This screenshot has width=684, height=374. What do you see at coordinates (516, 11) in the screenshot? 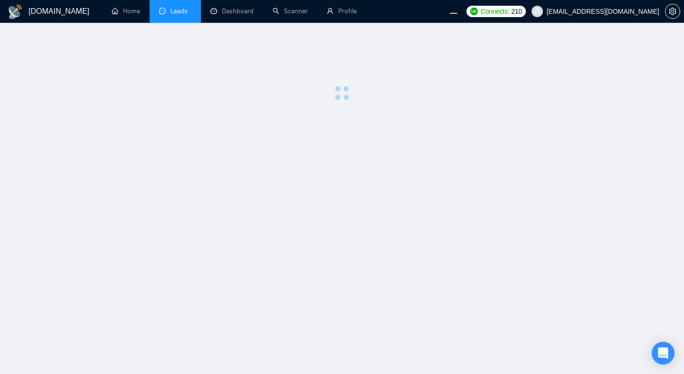
I see `span: 210` at bounding box center [516, 11].